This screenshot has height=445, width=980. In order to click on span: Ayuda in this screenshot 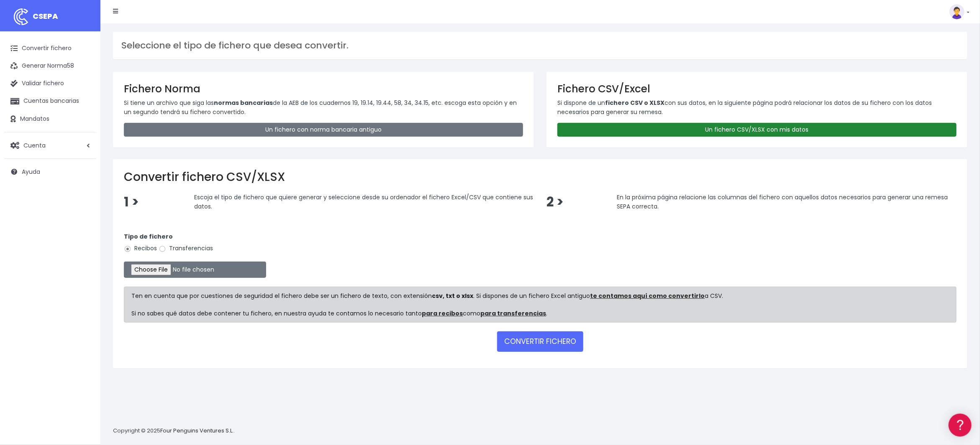, I will do `click(31, 172)`.